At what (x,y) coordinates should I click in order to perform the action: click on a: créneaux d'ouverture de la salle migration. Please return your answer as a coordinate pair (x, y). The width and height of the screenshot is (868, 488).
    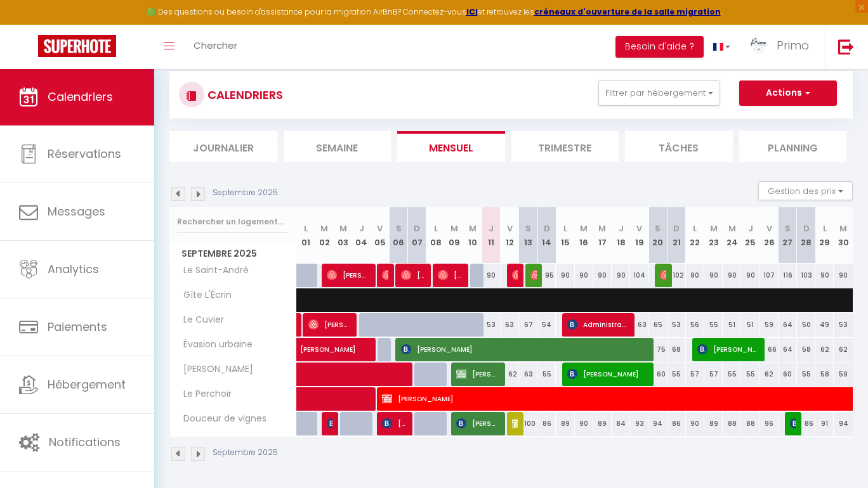
    Looking at the image, I should click on (627, 12).